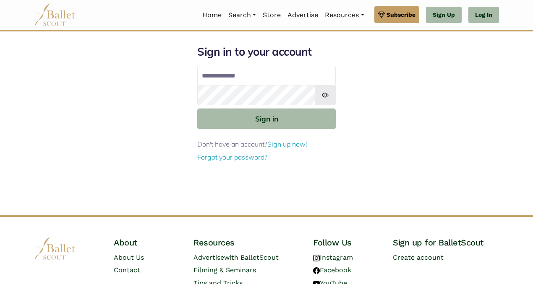 The image size is (533, 284). I want to click on a: Search, so click(242, 15).